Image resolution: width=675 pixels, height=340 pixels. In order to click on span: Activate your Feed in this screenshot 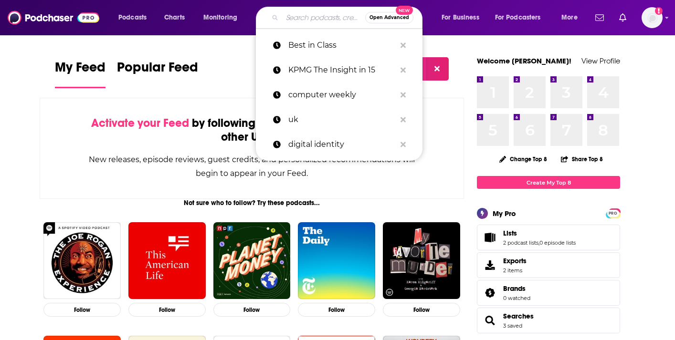, I will do `click(140, 123)`.